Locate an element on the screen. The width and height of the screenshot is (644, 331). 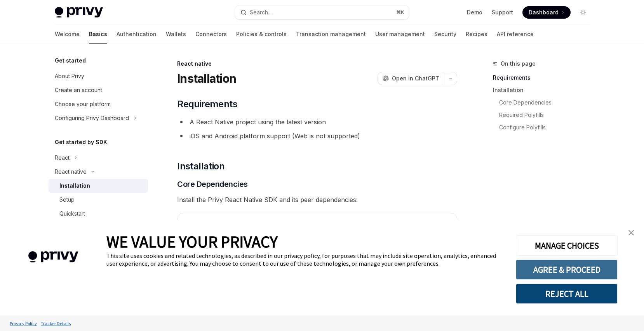
h5: Get started is located at coordinates (70, 61).